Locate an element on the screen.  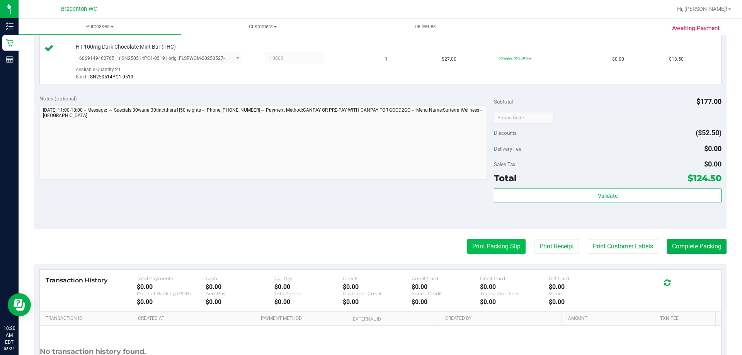
a: Txn Fee is located at coordinates (686, 319).